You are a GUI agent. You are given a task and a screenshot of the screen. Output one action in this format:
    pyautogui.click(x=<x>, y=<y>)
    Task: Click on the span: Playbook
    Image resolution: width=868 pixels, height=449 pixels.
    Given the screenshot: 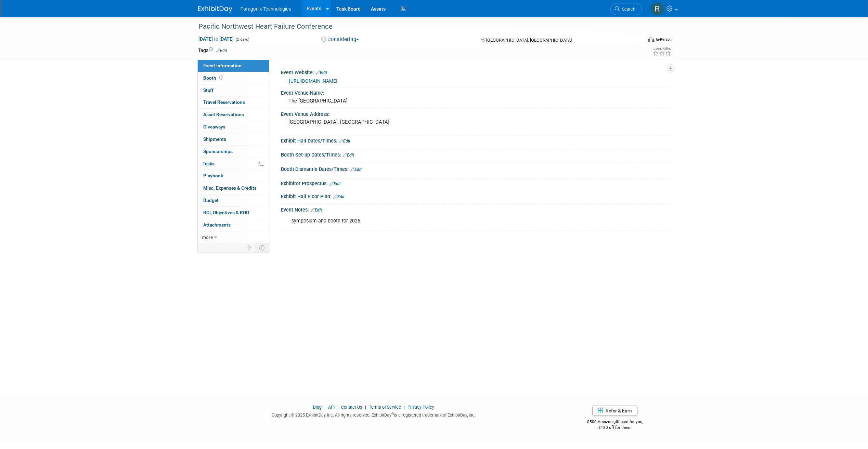 What is the action you would take?
    pyautogui.click(x=213, y=176)
    